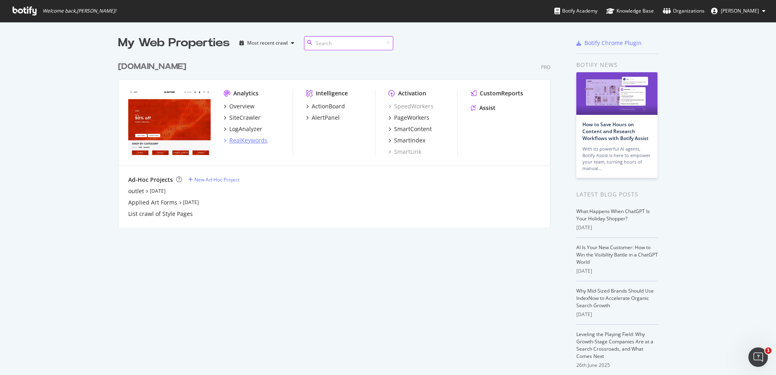 The image size is (776, 375). Describe the element at coordinates (246, 140) in the screenshot. I see `a: RealKeywords` at that location.